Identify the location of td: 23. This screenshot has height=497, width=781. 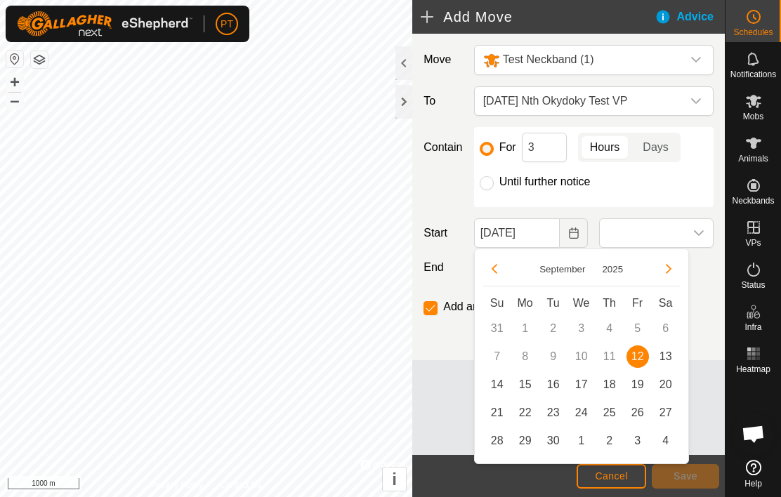
(553, 413).